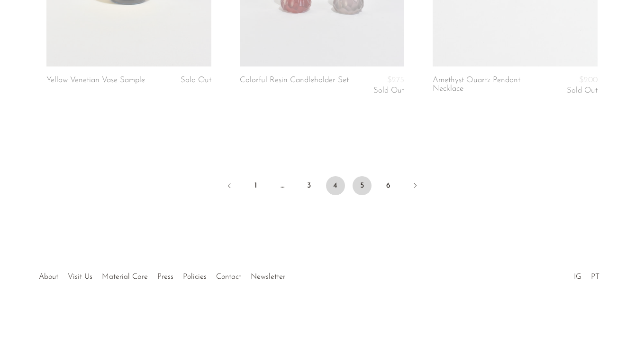  Describe the element at coordinates (587, 274) in the screenshot. I see `ul: Social Medias` at that location.